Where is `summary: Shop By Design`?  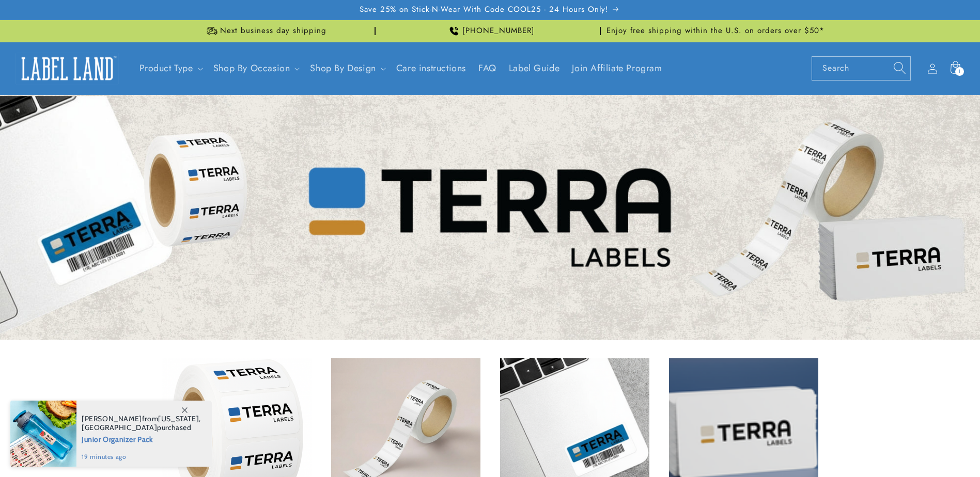 summary: Shop By Design is located at coordinates (346, 68).